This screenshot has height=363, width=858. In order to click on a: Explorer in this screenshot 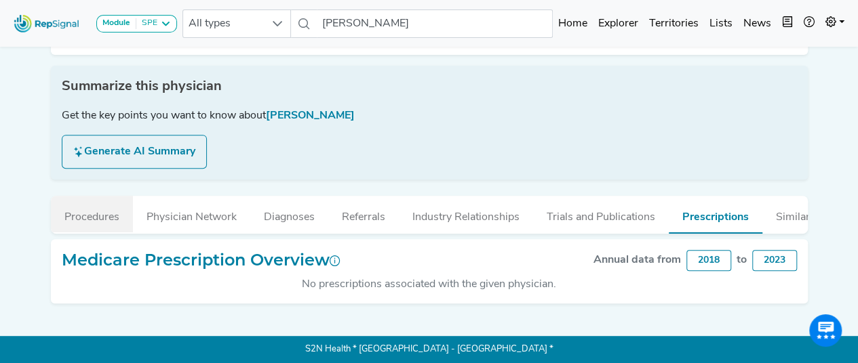, I will do `click(618, 24)`.